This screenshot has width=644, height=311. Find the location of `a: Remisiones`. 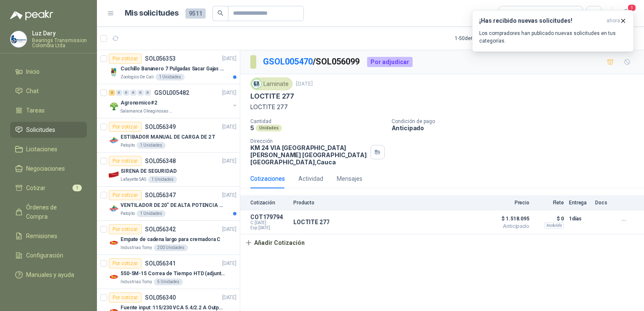

a: Remisiones is located at coordinates (49, 236).